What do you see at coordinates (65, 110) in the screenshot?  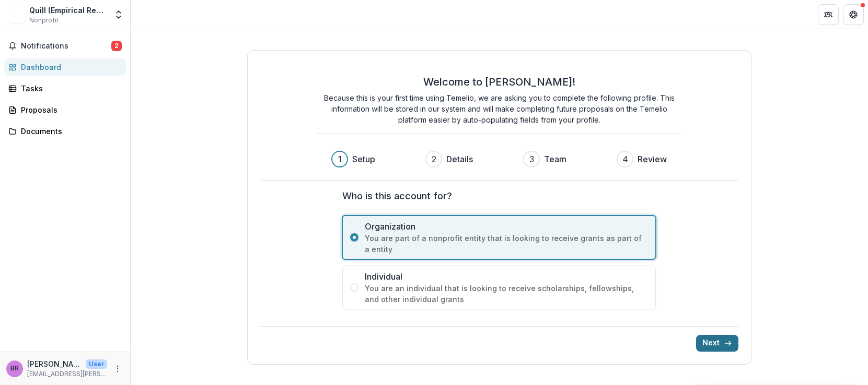 I see `a: Proposals` at bounding box center [65, 110].